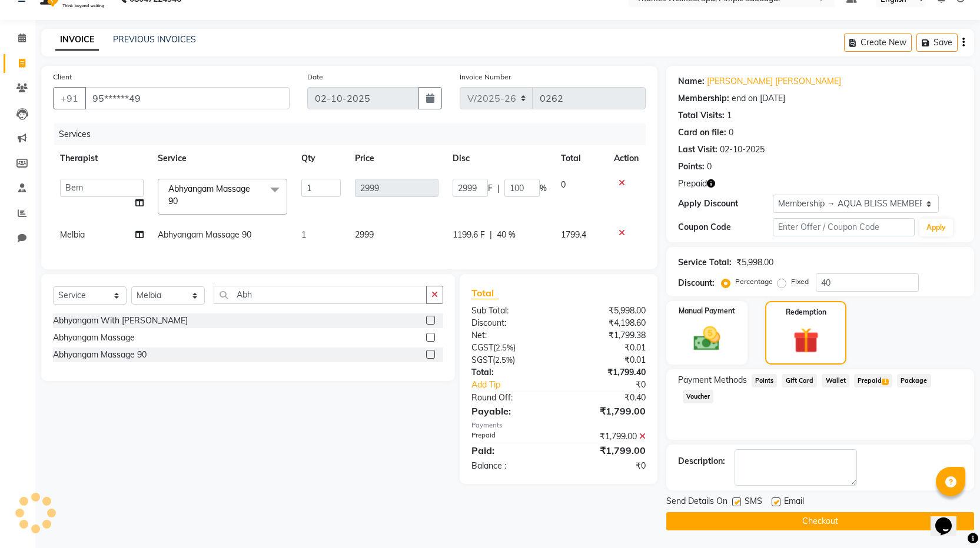 The width and height of the screenshot is (980, 548). I want to click on span: Payment Methods, so click(712, 380).